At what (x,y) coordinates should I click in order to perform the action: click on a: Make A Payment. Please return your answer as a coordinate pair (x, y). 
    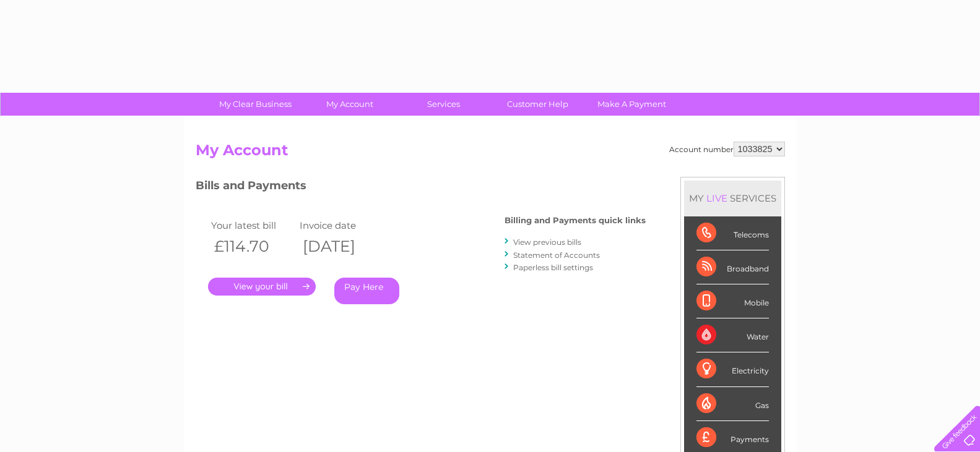
    Looking at the image, I should click on (631, 104).